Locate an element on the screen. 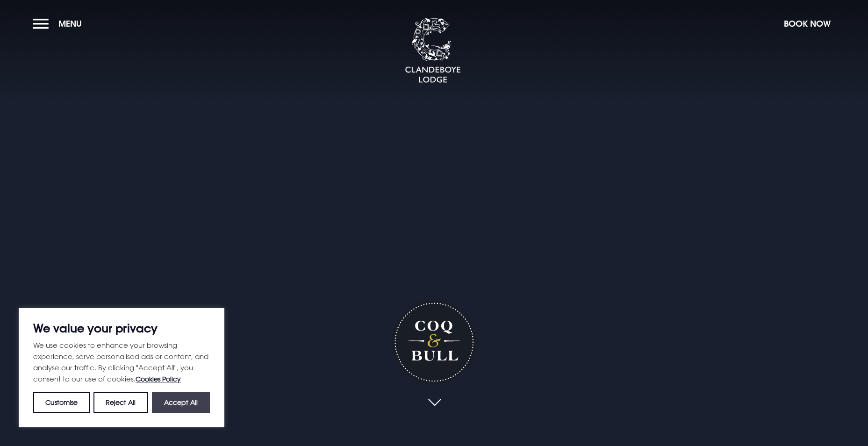  span: Menu is located at coordinates (70, 23).